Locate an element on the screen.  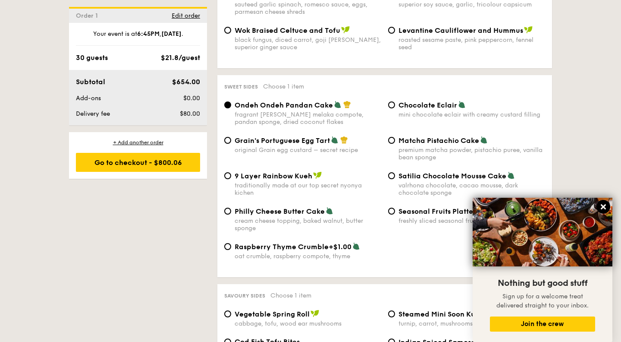
div: freshly sliced seasonal fruits is located at coordinates (472, 220).